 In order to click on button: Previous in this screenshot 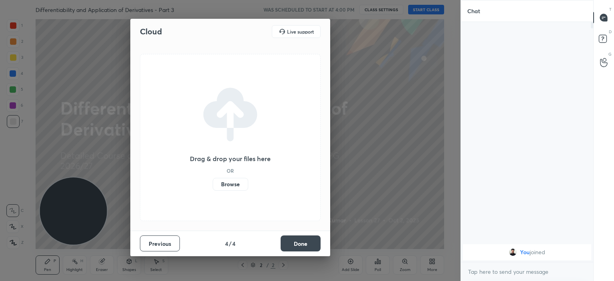, I will do `click(160, 243)`.